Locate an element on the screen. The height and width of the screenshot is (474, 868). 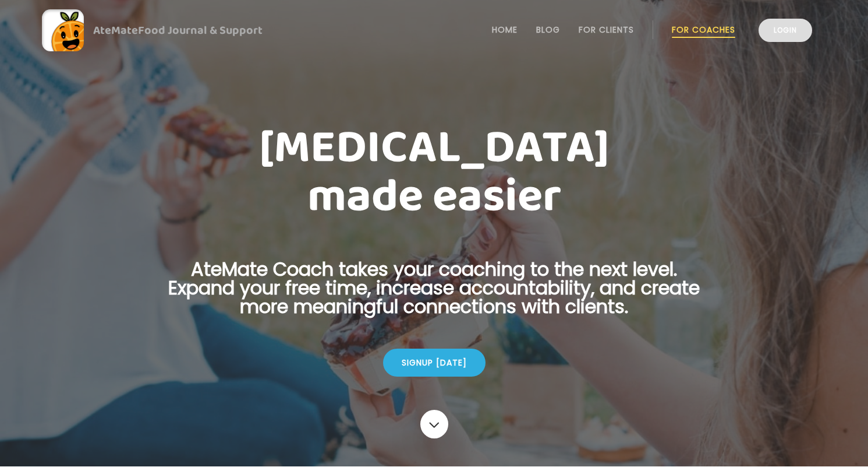
a: For Clients is located at coordinates (606, 30).